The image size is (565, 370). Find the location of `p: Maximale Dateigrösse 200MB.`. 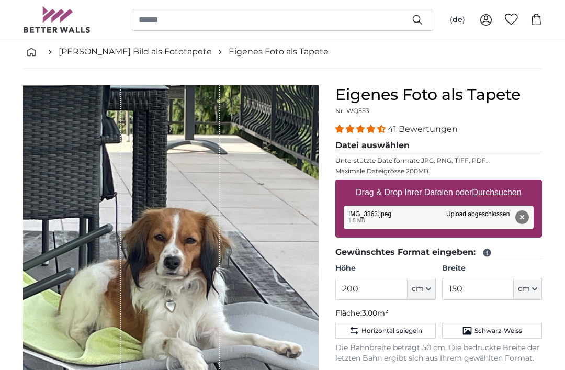

p: Maximale Dateigrösse 200MB. is located at coordinates (438, 172).